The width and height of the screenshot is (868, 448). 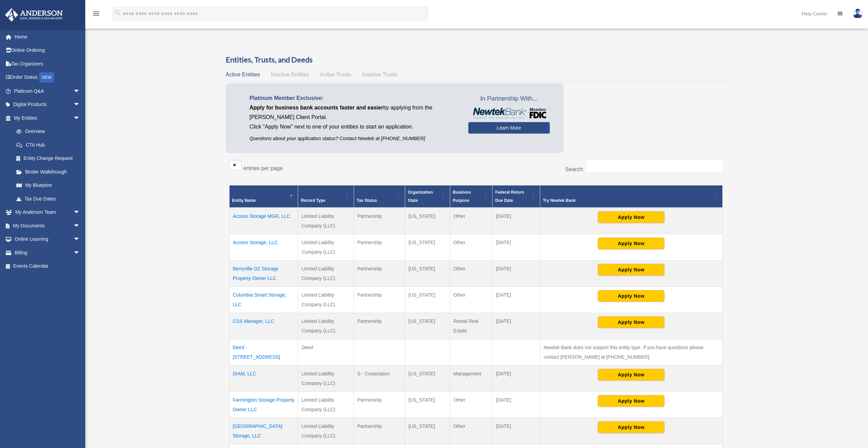 I want to click on a: CTA Hub, so click(x=48, y=145).